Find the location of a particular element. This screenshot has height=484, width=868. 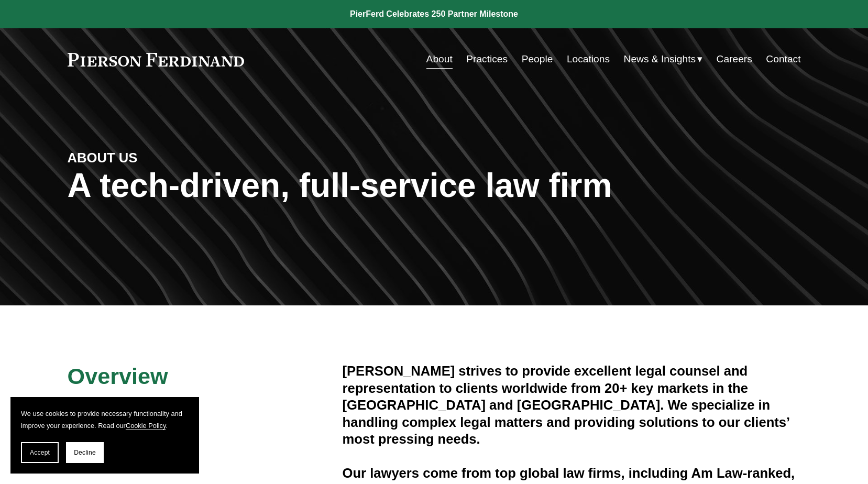

p: We use cookies to provide necessary functionality and improve your experience. Read our . is located at coordinates (105, 419).